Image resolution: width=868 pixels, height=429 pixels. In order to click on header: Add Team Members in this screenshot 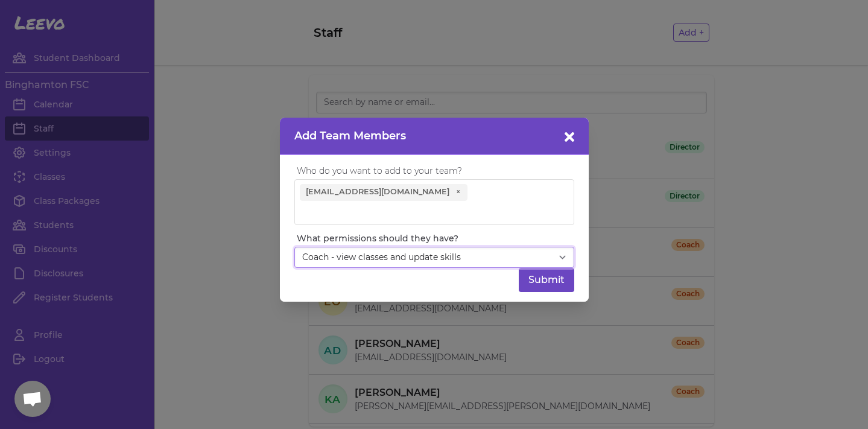, I will do `click(434, 136)`.